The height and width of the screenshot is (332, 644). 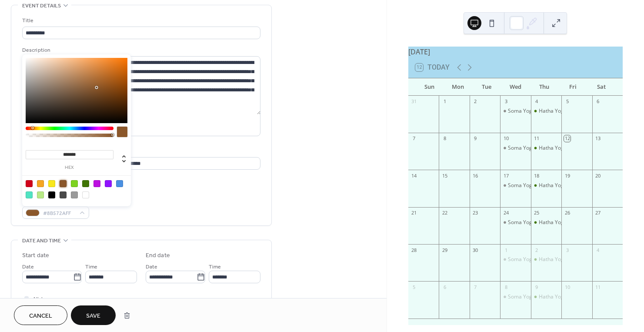 I want to click on div: 24, so click(x=506, y=213).